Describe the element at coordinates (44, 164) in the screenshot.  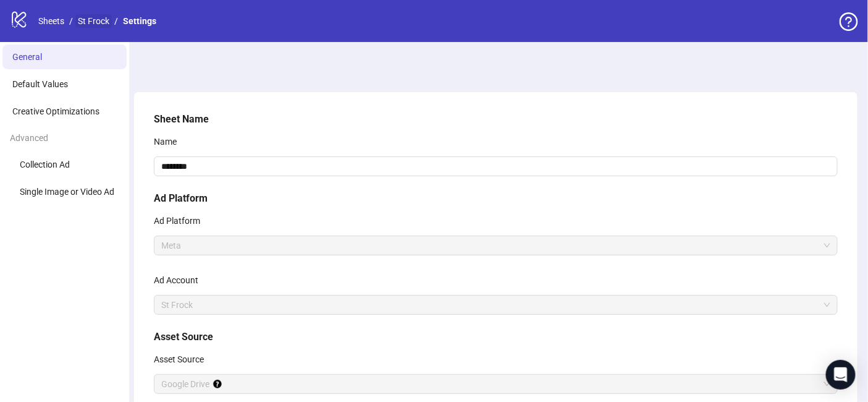
I see `span: Collection Ad` at that location.